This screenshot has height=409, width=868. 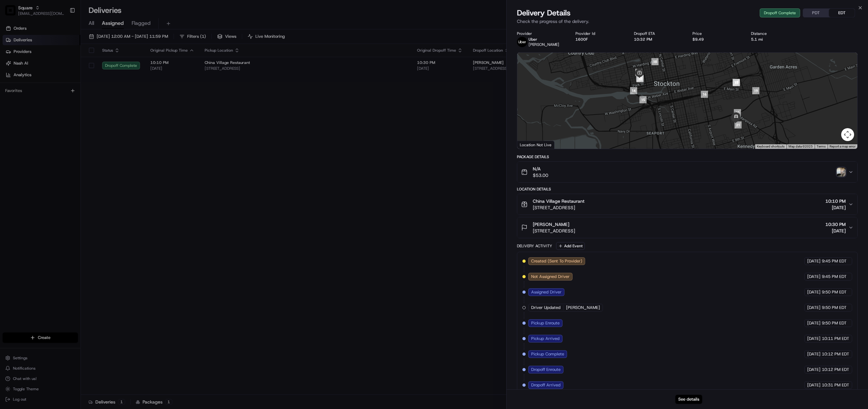 What do you see at coordinates (688, 157) in the screenshot?
I see `div: Package Details` at bounding box center [688, 157].